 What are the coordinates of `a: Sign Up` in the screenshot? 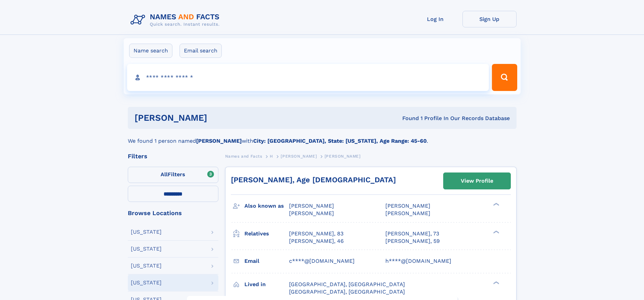 It's located at (490, 19).